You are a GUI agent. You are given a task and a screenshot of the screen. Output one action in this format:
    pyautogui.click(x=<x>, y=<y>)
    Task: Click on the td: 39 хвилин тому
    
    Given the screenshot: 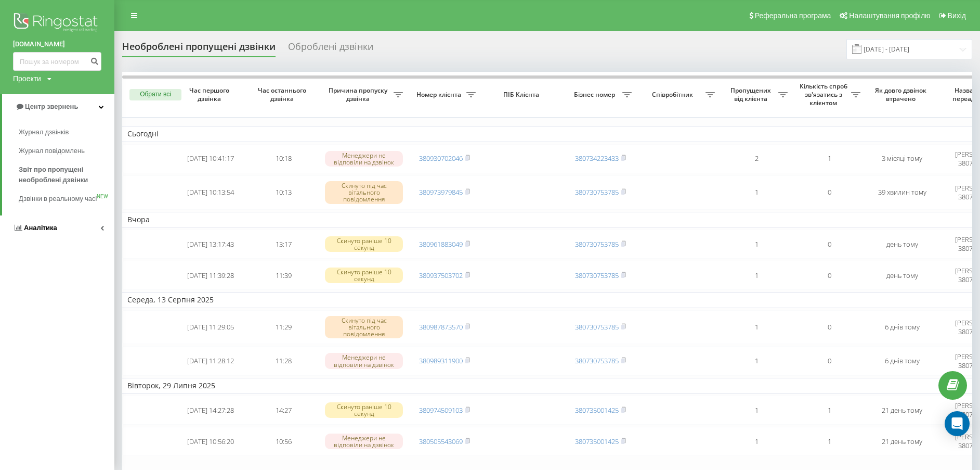 What is the action you would take?
    pyautogui.click(x=902, y=193)
    